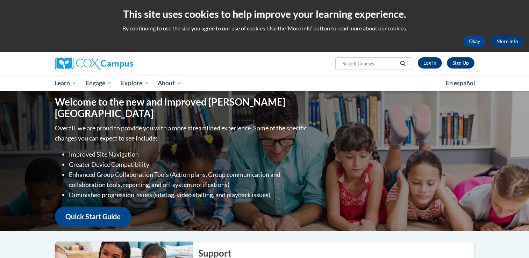  Describe the element at coordinates (461, 83) in the screenshot. I see `a: En español` at that location.